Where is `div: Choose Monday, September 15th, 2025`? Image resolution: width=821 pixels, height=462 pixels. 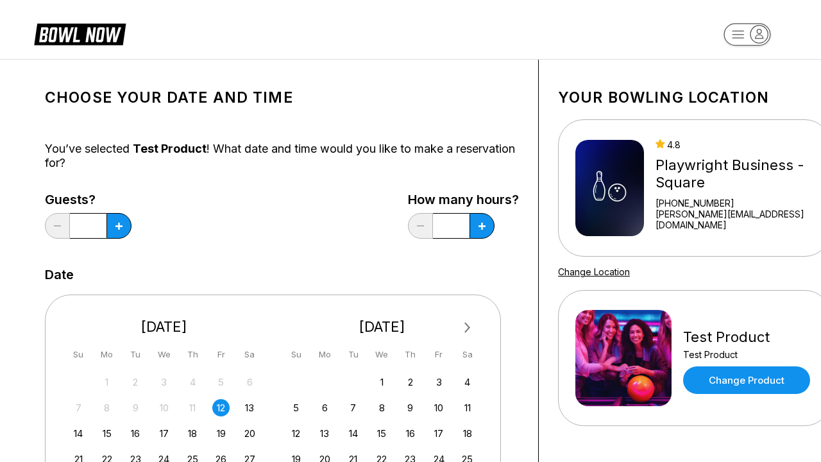
div: Choose Monday, September 15th, 2025 is located at coordinates (107, 433).